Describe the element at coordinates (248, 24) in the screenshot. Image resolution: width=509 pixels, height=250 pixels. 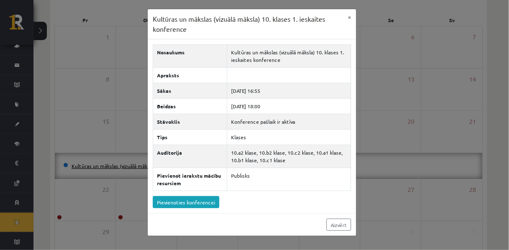
I see `h3: Kultūras un mākslas (vizuālā māksla) 10. klases 1. ieskaites konference` at that location.